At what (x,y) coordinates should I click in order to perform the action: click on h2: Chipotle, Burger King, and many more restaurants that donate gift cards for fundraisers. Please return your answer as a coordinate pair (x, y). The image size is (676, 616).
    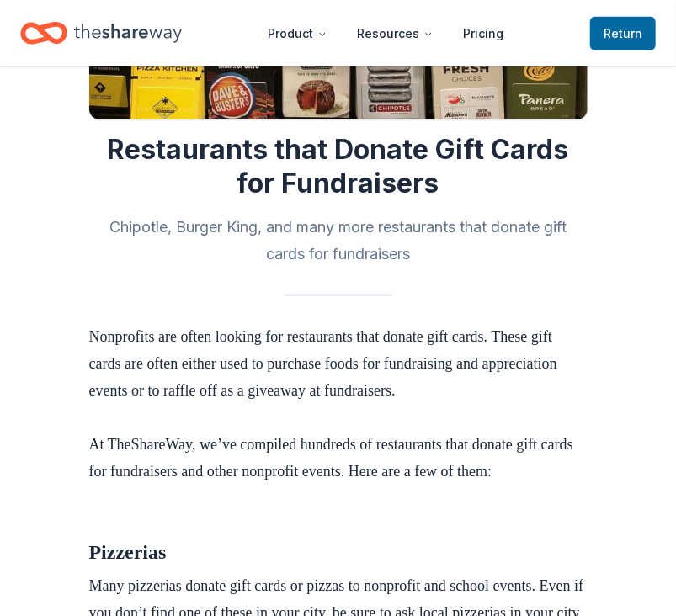
    Looking at the image, I should click on (338, 241).